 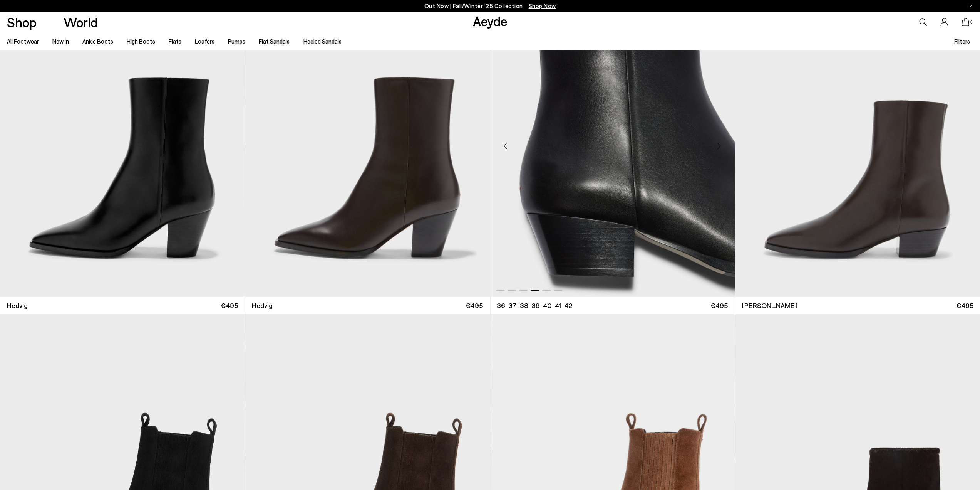 I want to click on a: All Footwear, so click(x=23, y=41).